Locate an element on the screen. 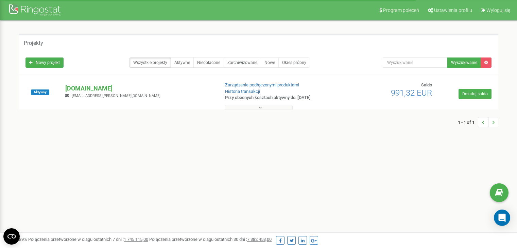  a: Nowy projekt is located at coordinates (45, 63).